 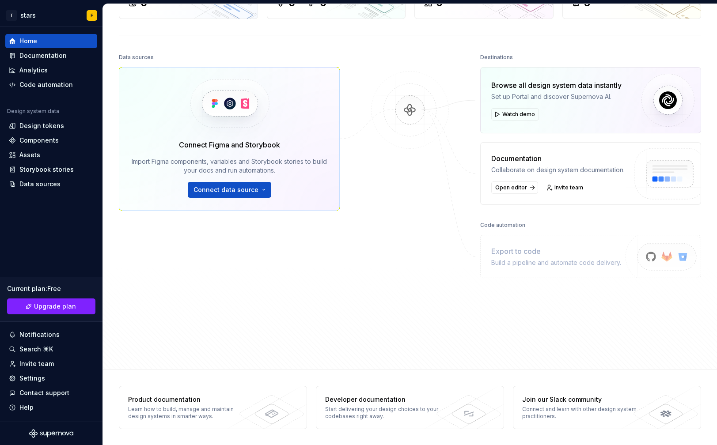 What do you see at coordinates (386, 413) in the screenshot?
I see `div: Start delivering your design choices to your codebases right away.` at bounding box center [386, 413].